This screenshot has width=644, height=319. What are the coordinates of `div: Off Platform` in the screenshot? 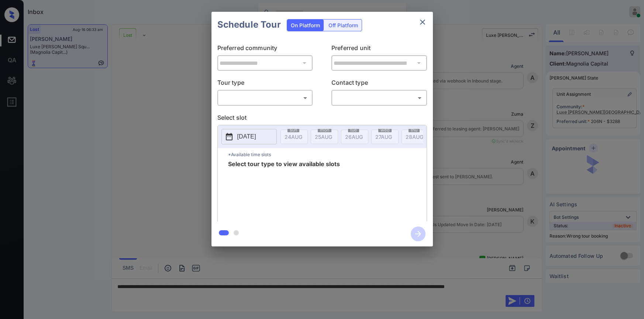 It's located at (343, 25).